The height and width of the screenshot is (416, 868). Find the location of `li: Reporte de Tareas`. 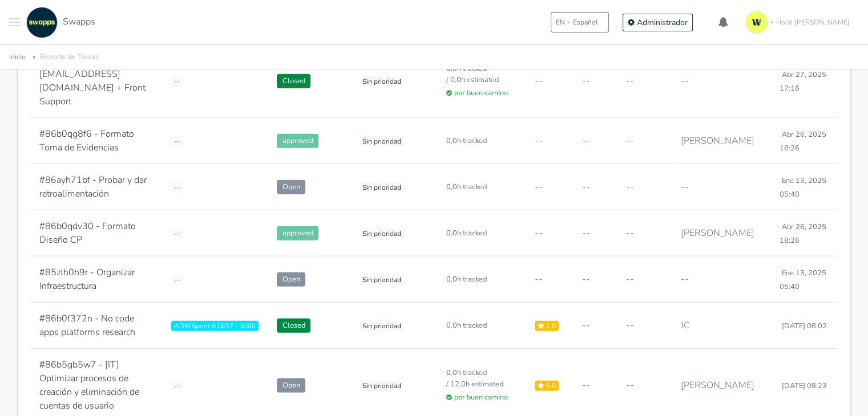

li: Reporte de Tareas is located at coordinates (63, 57).